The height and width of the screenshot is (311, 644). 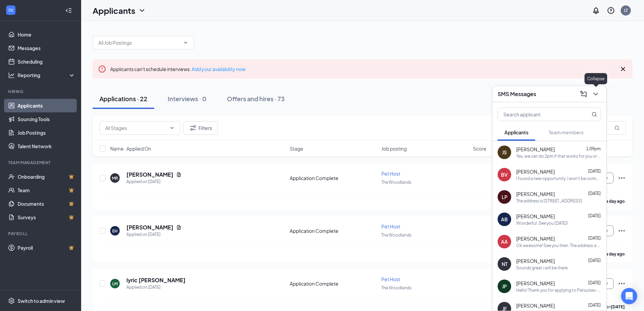 What do you see at coordinates (504, 197) in the screenshot?
I see `div: LP` at bounding box center [504, 197].